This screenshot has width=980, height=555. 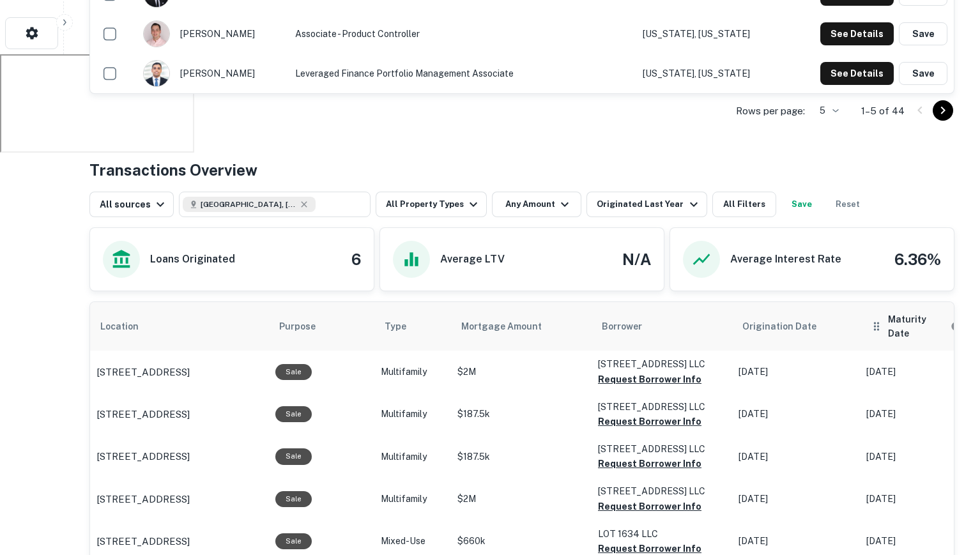 What do you see at coordinates (647, 205) in the screenshot?
I see `button: Originated Last Year` at bounding box center [647, 205].